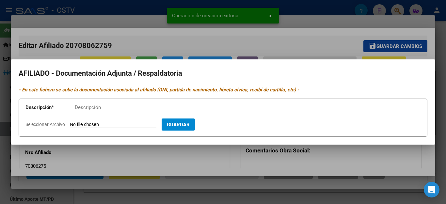  Describe the element at coordinates (432, 190) in the screenshot. I see `div: Open Intercom Messenger` at that location.